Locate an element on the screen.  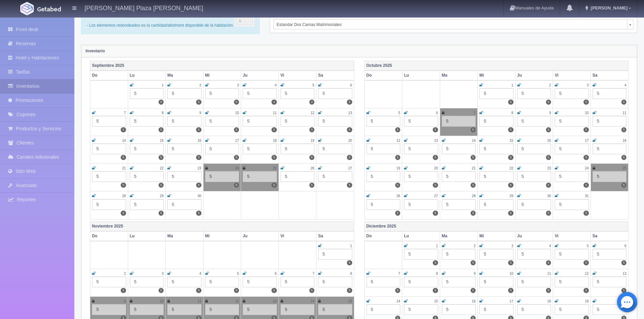
small: 7 is located at coordinates (474, 112).